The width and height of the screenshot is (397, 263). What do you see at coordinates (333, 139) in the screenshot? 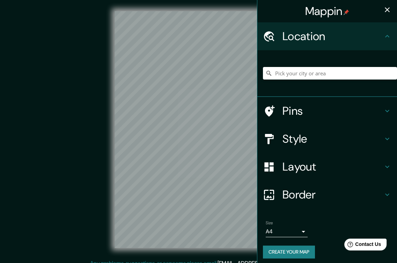
I see `h4: Style` at bounding box center [333, 139].